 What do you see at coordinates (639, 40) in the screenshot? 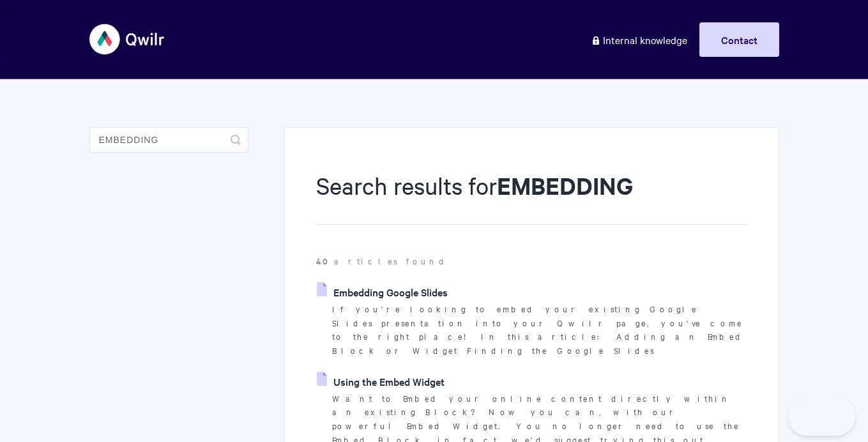
I see `a: Internal knowledge` at bounding box center [639, 40].